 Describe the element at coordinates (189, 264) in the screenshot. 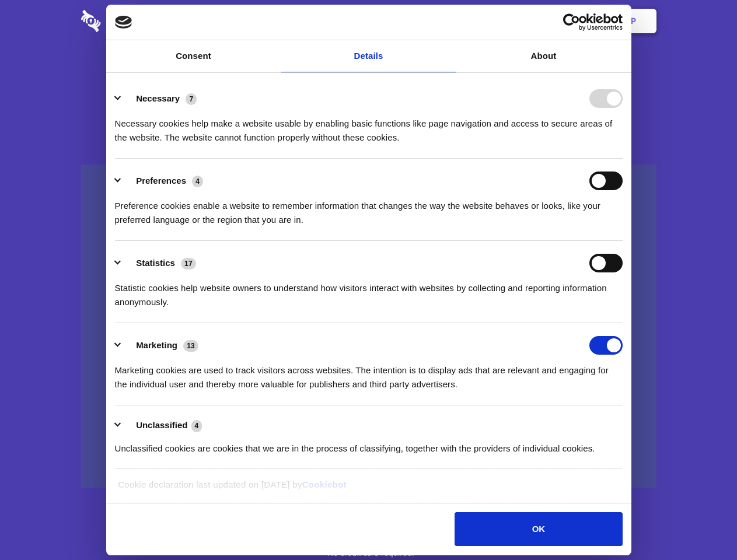

I see `span: 17` at that location.